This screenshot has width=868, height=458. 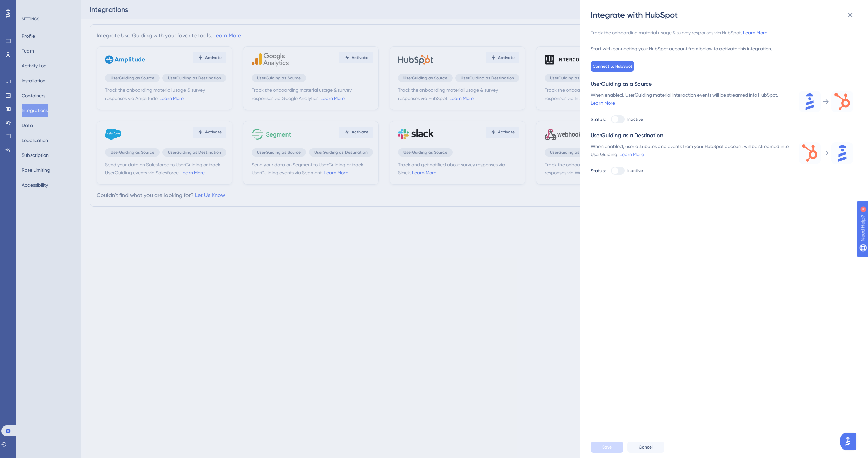 What do you see at coordinates (646, 448) in the screenshot?
I see `span: Cancel` at bounding box center [646, 448].